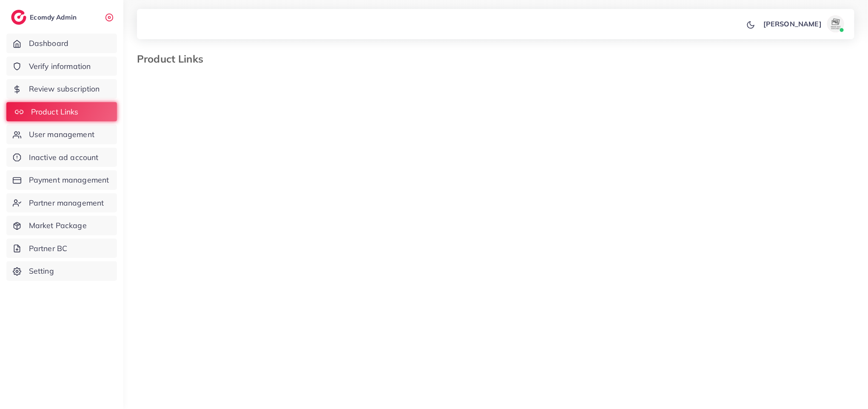 The height and width of the screenshot is (409, 868). I want to click on h2: Ecomdy Admin, so click(54, 17).